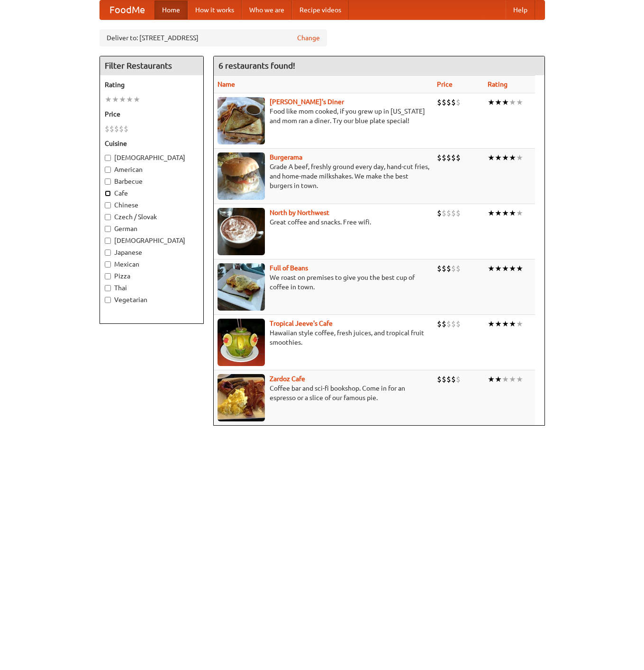  I want to click on img: beans.jpg, so click(241, 287).